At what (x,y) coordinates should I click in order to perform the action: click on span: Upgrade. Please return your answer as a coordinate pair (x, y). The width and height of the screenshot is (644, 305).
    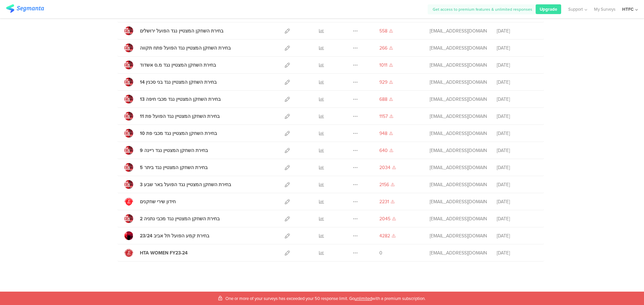
    Looking at the image, I should click on (548, 9).